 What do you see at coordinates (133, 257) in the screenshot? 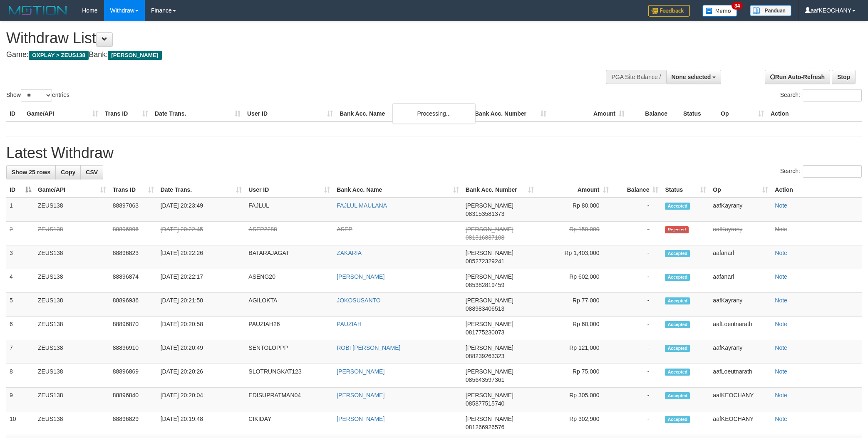
I see `td: 88896823` at bounding box center [133, 257].